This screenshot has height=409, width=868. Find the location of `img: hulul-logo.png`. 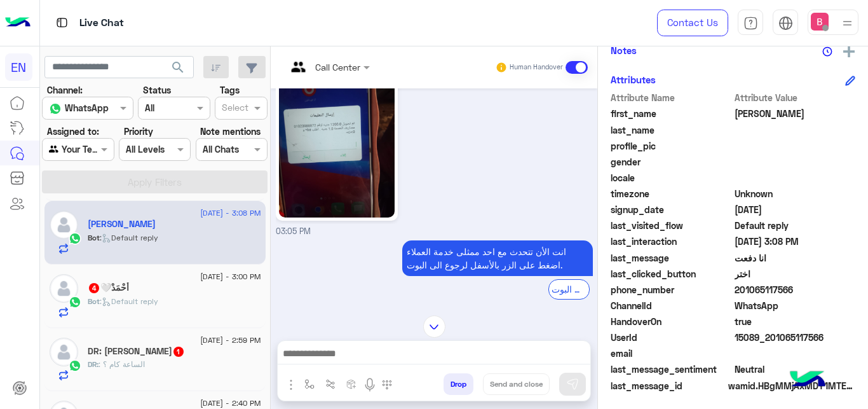

img: hulul-logo.png is located at coordinates (807, 380).